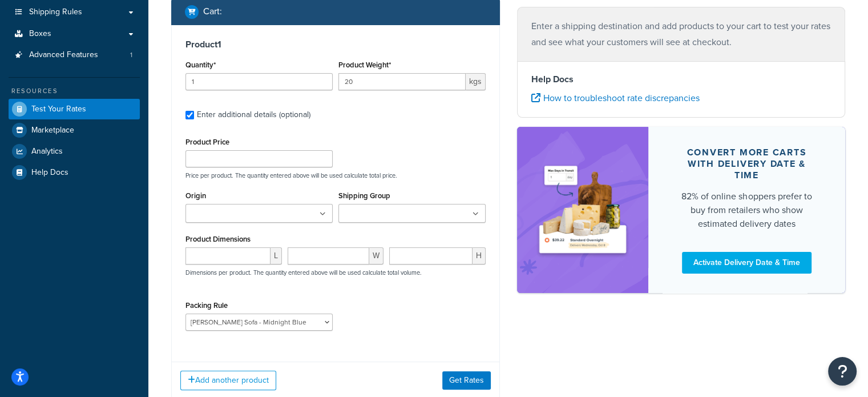  What do you see at coordinates (74, 109) in the screenshot?
I see `a: Test Your Rates` at bounding box center [74, 109].